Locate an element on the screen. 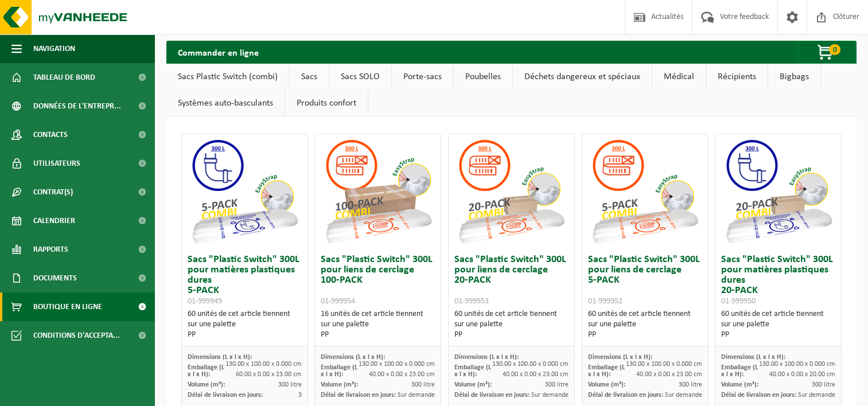 The width and height of the screenshot is (868, 406). h3: Sacs "Plastic Switch" 300L pour matières plastiques dures 20-PACK is located at coordinates (778, 281).